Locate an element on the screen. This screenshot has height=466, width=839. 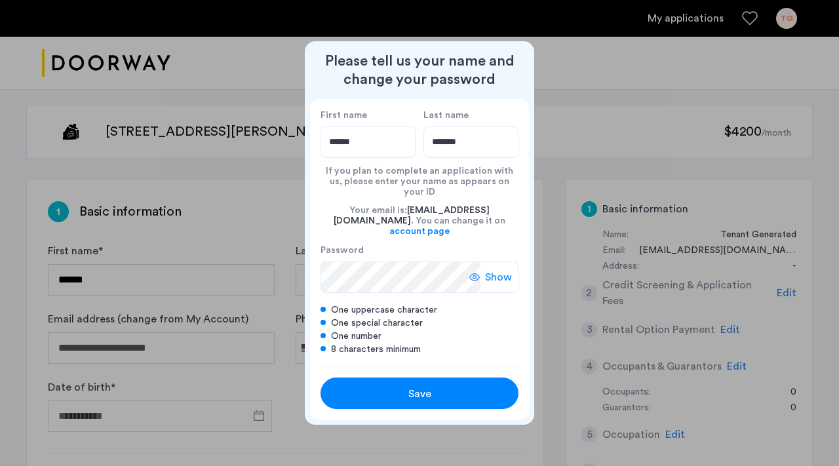
span: Save is located at coordinates (420, 394).